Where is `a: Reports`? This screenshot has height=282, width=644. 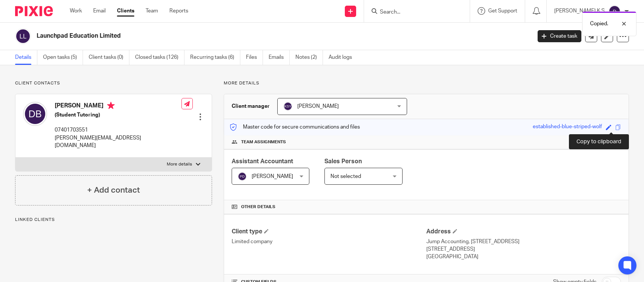
a: Reports is located at coordinates (179, 11).